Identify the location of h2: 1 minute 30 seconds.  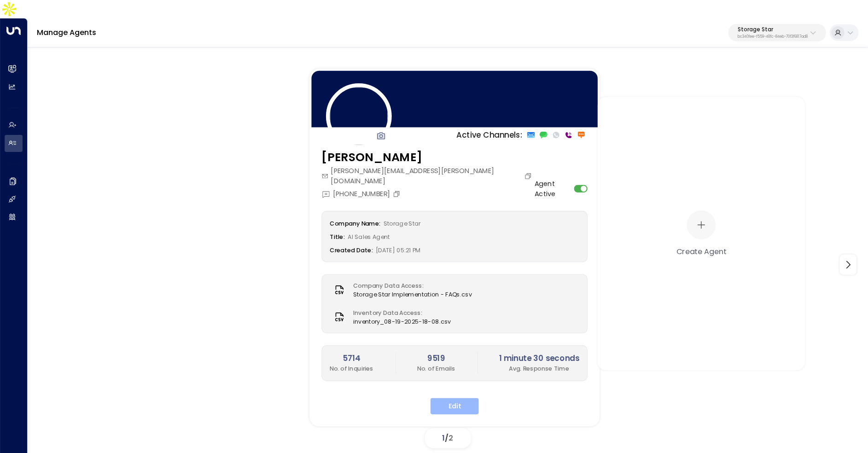
(539, 358).